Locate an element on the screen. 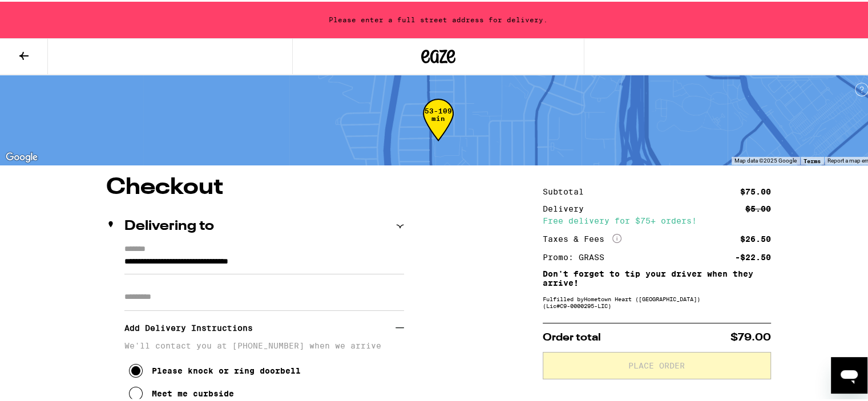  div: $26.50 is located at coordinates (756, 237).